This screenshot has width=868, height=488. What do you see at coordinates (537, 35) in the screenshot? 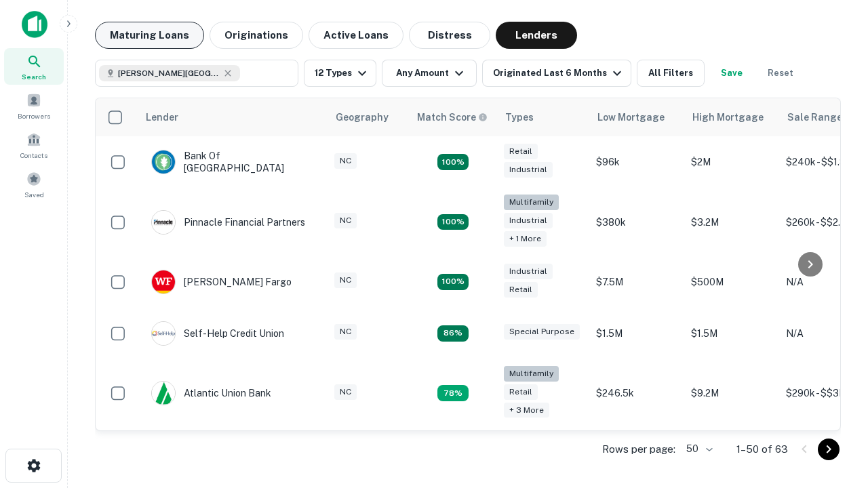
I see `button: Lenders` at bounding box center [537, 35].